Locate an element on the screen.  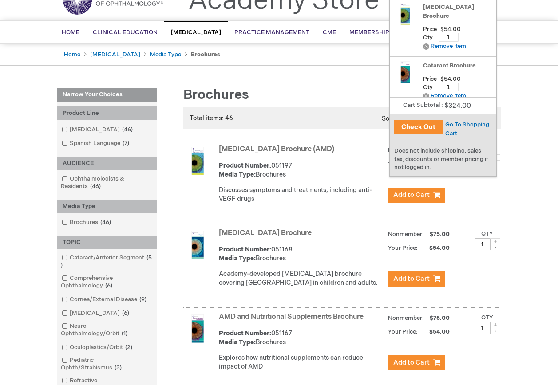
p: Discusses symptoms and treatments, including anti-VEGF drugs is located at coordinates (301, 195).